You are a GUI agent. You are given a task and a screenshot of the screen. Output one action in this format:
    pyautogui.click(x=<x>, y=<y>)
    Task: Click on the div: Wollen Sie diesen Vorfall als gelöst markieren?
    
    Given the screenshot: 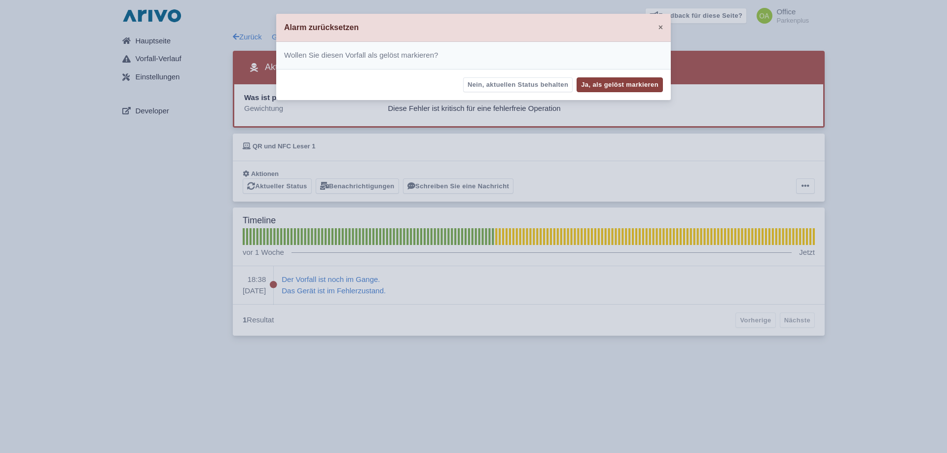 What is the action you would take?
    pyautogui.click(x=473, y=56)
    